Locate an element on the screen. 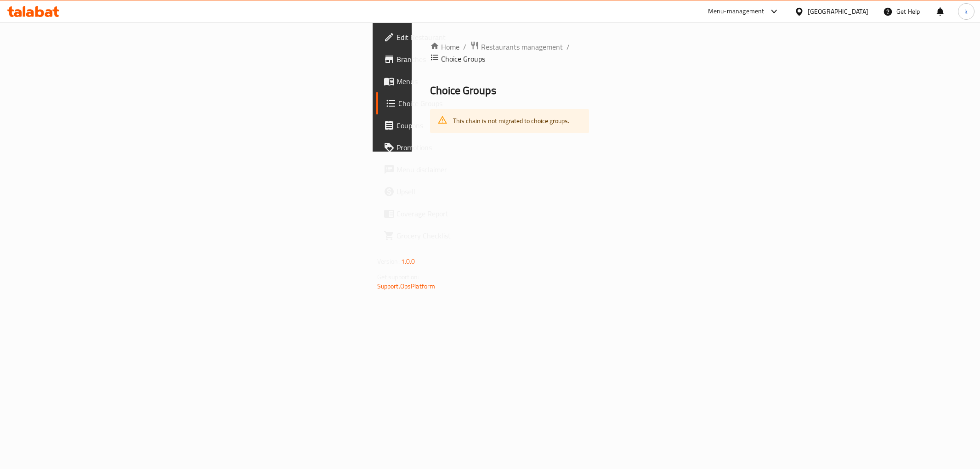  span: Promotions is located at coordinates (463, 148).